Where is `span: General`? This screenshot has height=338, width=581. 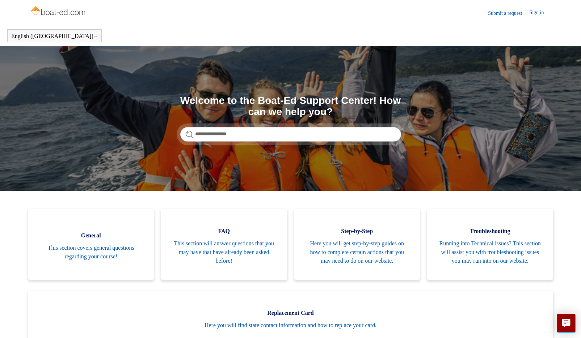
span: General is located at coordinates (91, 236).